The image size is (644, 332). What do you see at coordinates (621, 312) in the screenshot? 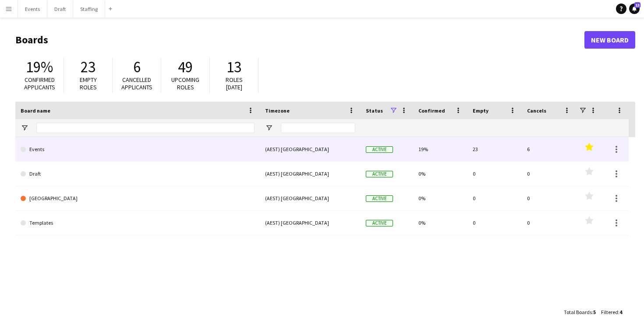
I see `span: 4` at bounding box center [621, 312].